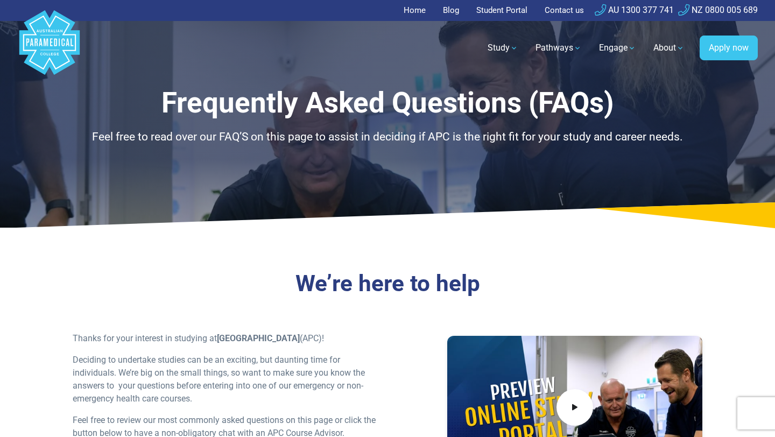 Image resolution: width=775 pixels, height=437 pixels. What do you see at coordinates (559, 48) in the screenshot?
I see `a: Pathways` at bounding box center [559, 48].